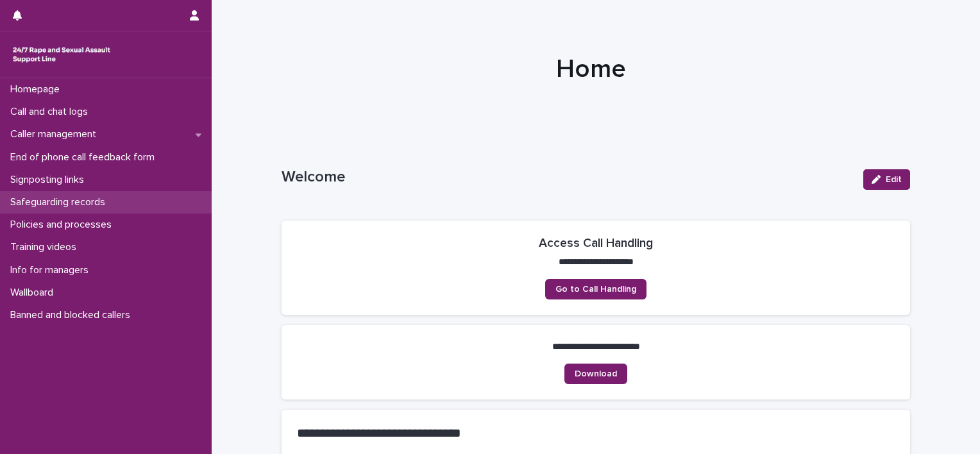 The height and width of the screenshot is (454, 980). What do you see at coordinates (61, 55) in the screenshot?
I see `img: rhQMoQhaT3yELyF149Cw` at bounding box center [61, 55].